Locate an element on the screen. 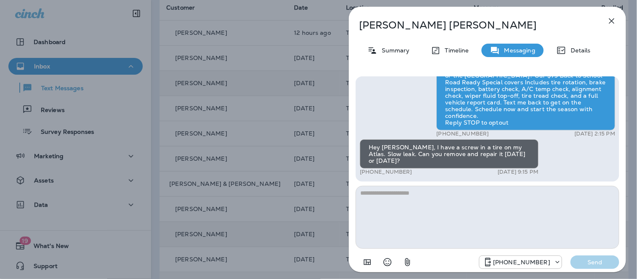  div: +1 (517) 777-8454 is located at coordinates (521, 262).